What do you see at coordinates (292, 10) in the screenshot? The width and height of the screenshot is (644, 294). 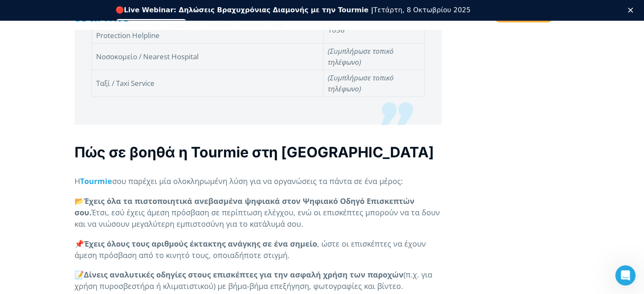 I see `div: 🔴 Τετάρτη, 8 Οκτωβρίου 2025` at bounding box center [292, 10].